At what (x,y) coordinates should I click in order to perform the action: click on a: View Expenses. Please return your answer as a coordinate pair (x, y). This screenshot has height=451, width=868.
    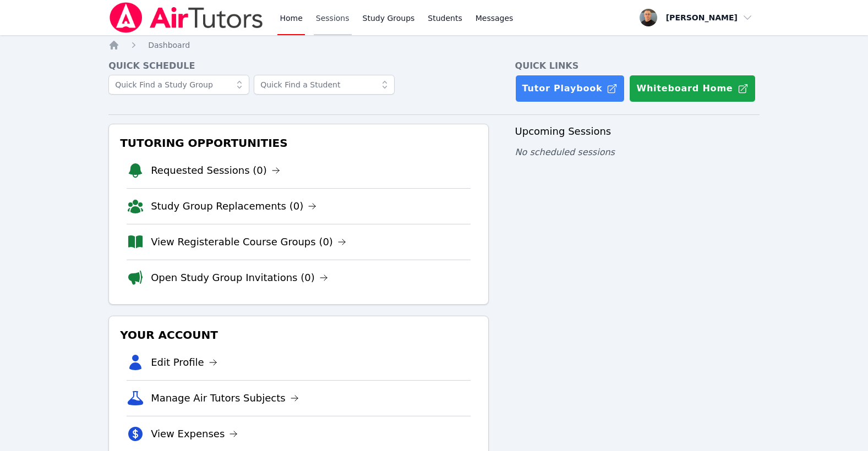
    Looking at the image, I should click on (194, 434).